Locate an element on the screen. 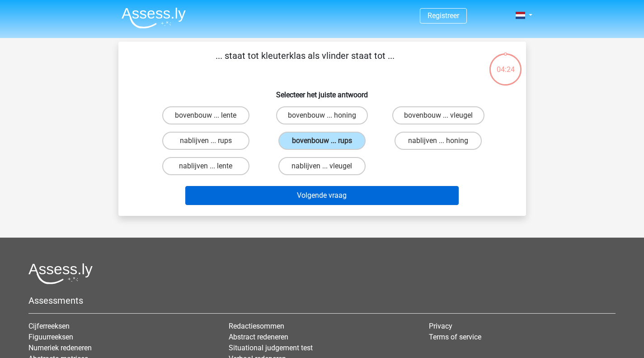 This screenshot has width=644, height=358. label: bovenbouw ... vleugel is located at coordinates (438, 115).